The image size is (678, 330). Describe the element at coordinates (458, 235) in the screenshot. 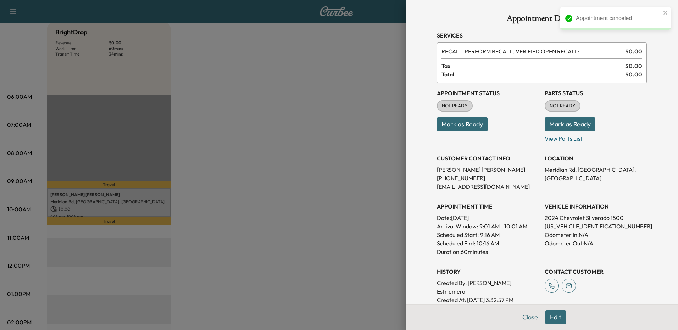

I see `p: Scheduled Start:` at that location.